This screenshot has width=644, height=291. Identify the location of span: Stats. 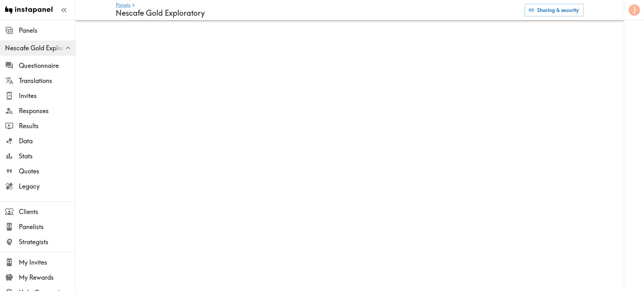
(47, 156).